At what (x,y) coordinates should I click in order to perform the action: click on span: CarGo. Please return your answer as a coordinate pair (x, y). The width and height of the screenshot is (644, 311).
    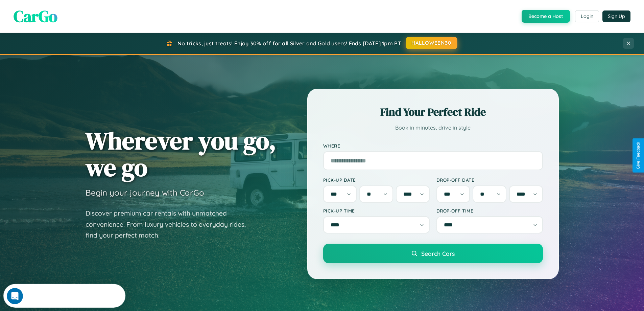
    Looking at the image, I should click on (35, 16).